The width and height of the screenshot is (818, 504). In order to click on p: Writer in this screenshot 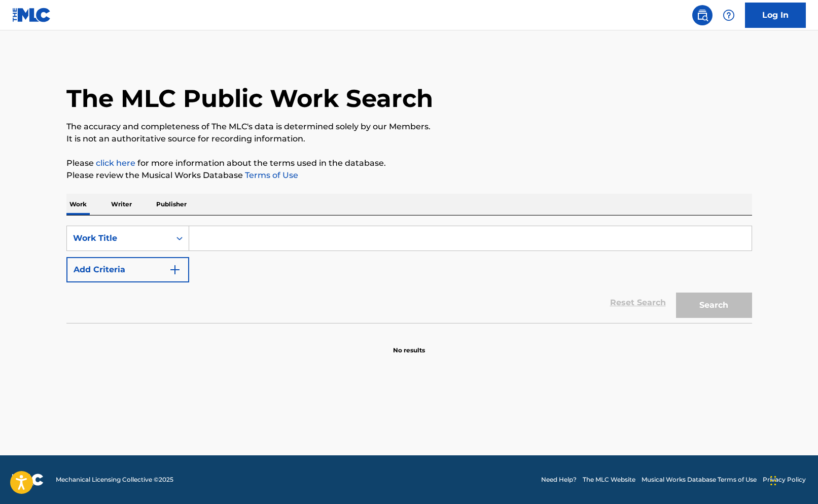, I will do `click(121, 204)`.